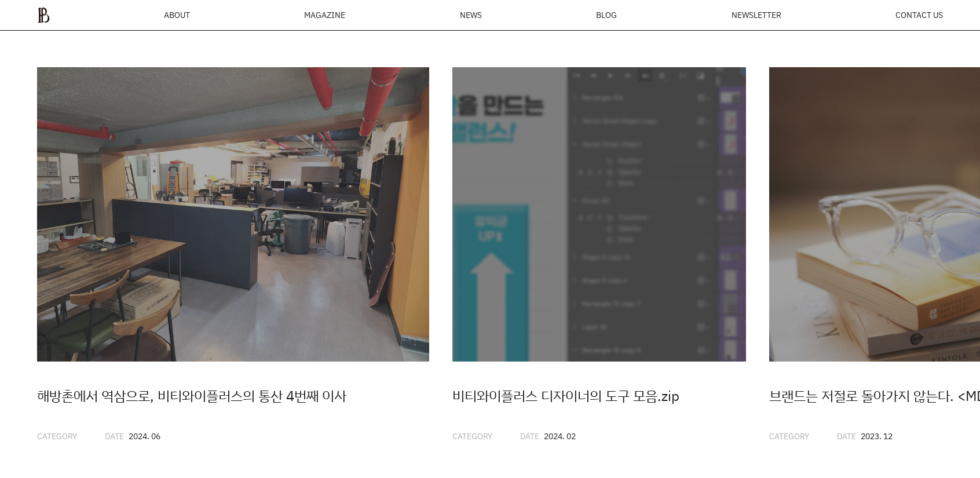 The image size is (980, 478). What do you see at coordinates (233, 255) in the screenshot?
I see `a: 1 / 20` at bounding box center [233, 255].